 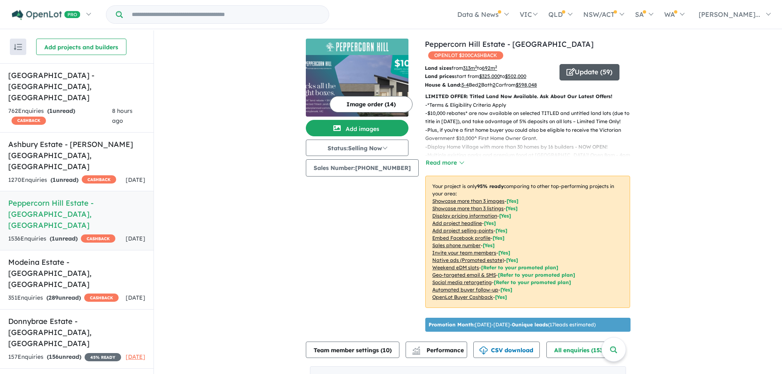 I want to click on b: 95 % ready, so click(x=490, y=186).